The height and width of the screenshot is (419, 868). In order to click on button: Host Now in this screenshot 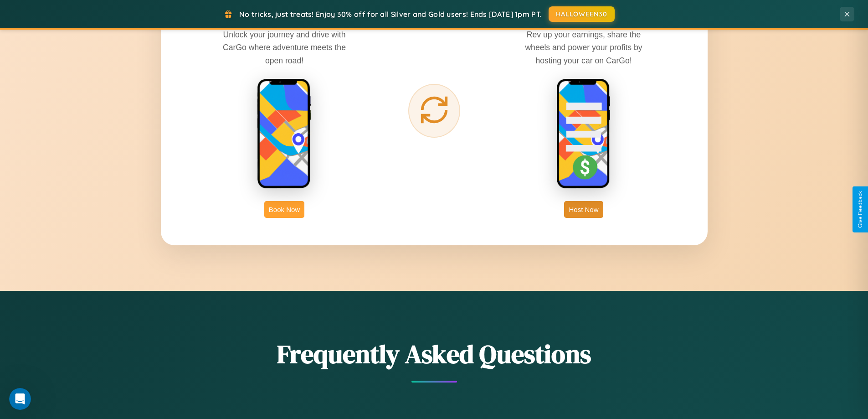, I will do `click(583, 209)`.